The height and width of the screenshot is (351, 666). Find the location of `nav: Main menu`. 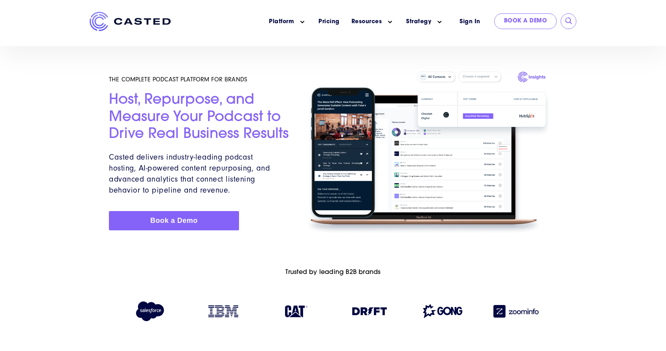

nav: Main menu is located at coordinates (316, 22).